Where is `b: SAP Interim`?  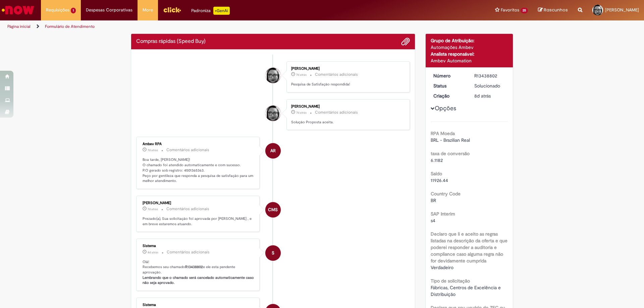 b: SAP Interim is located at coordinates (442, 214).